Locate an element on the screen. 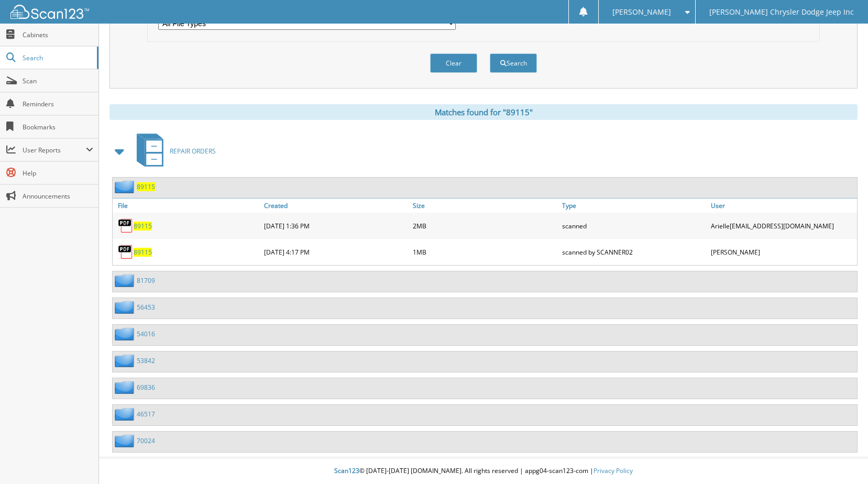 The image size is (868, 484). a: 70024 is located at coordinates (146, 440).